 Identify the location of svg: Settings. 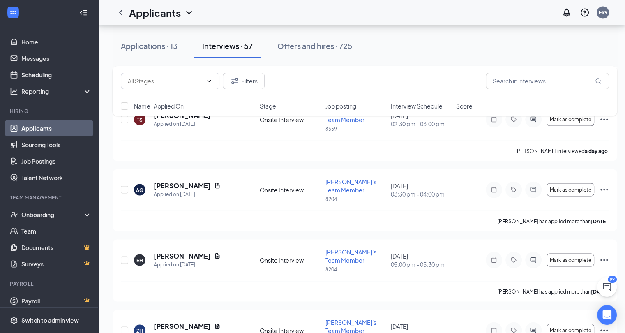
(14, 320).